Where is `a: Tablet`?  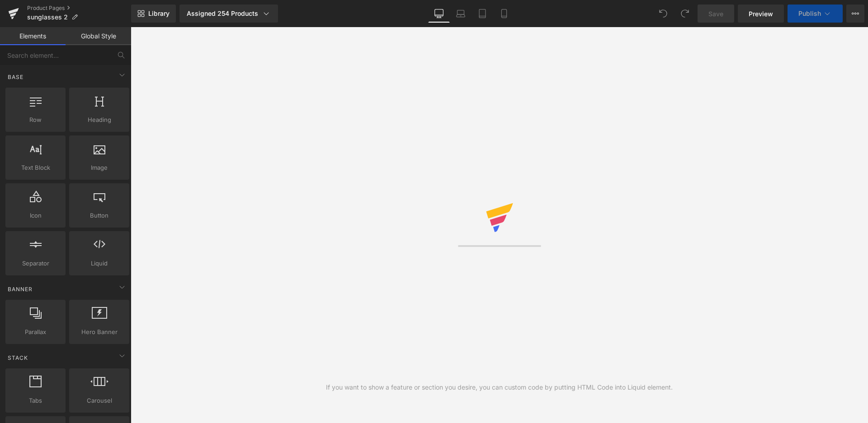 a: Tablet is located at coordinates (482, 13).